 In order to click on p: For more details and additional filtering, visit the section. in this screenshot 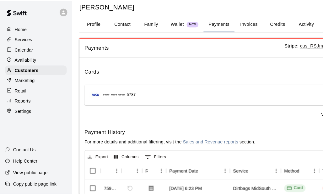, I will do `click(167, 138)`.